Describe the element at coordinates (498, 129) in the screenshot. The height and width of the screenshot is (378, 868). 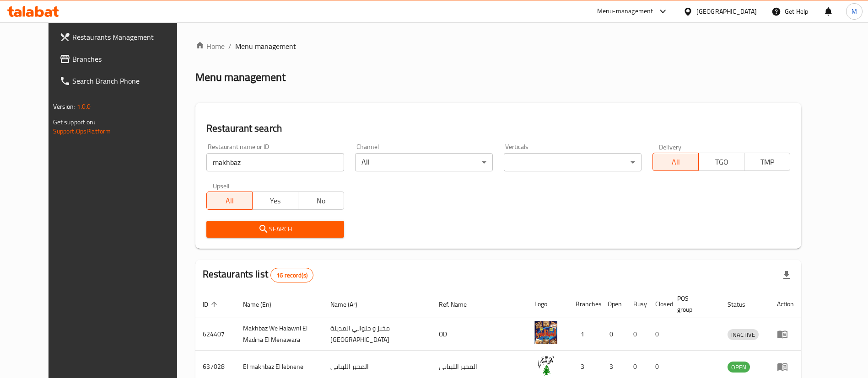
I see `h2: Restaurant search` at that location.